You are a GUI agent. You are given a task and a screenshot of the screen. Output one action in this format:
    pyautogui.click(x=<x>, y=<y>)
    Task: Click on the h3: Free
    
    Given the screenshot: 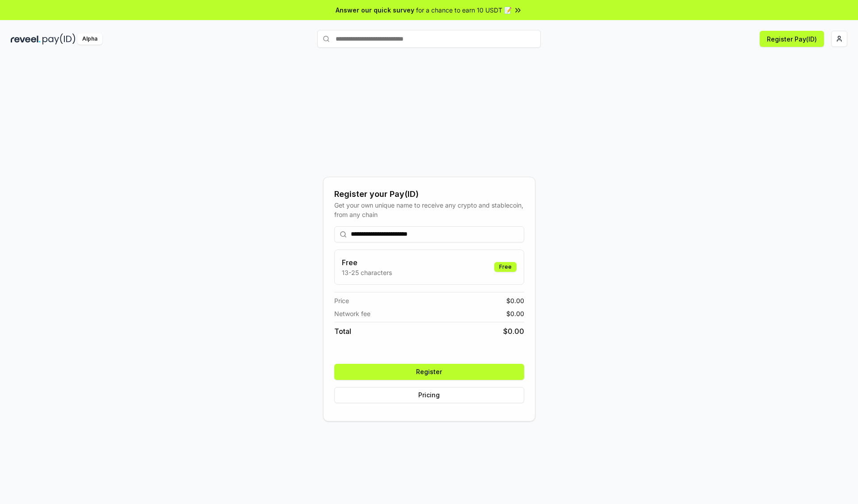 What is the action you would take?
    pyautogui.click(x=367, y=262)
    